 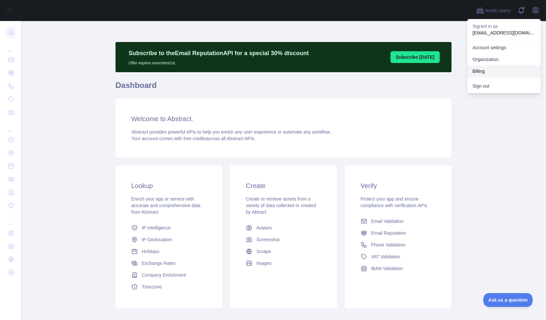 What do you see at coordinates (504, 86) in the screenshot?
I see `button: Sign out` at bounding box center [504, 86].